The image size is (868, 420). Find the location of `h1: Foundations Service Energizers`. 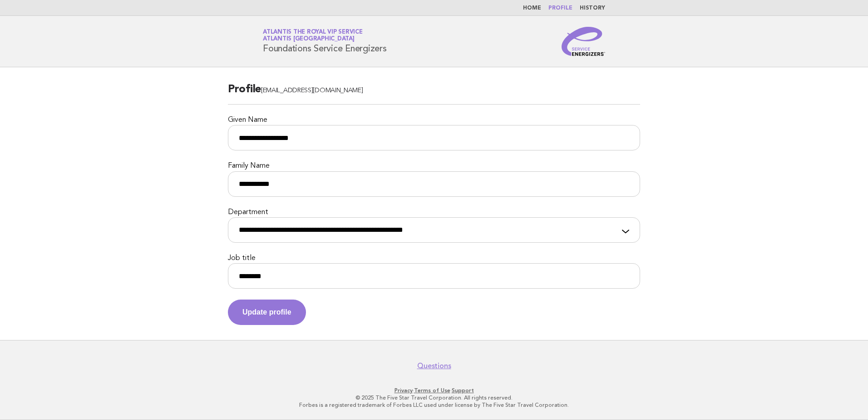

h1: Foundations Service Energizers is located at coordinates (325, 41).